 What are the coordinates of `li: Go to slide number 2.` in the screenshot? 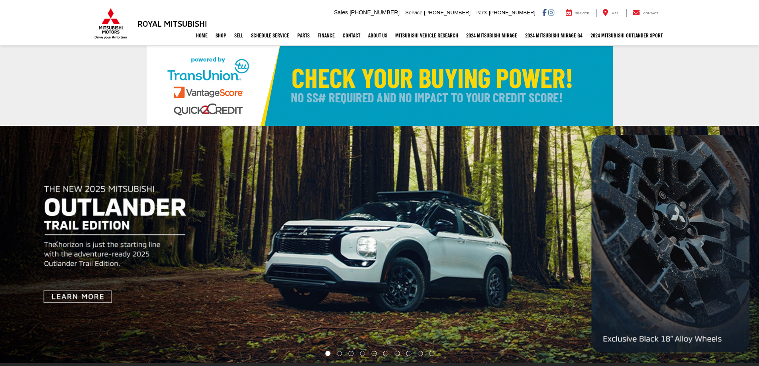 It's located at (340, 354).